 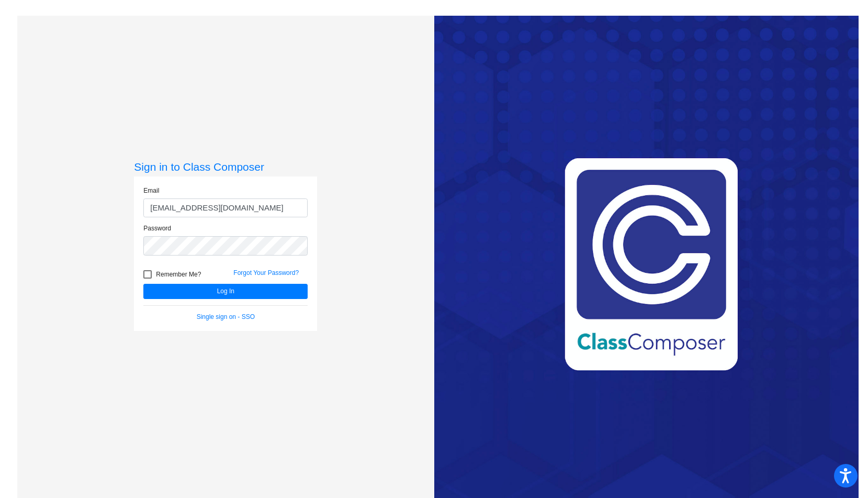 What do you see at coordinates (226, 317) in the screenshot?
I see `a: Single sign on - SSO` at bounding box center [226, 317].